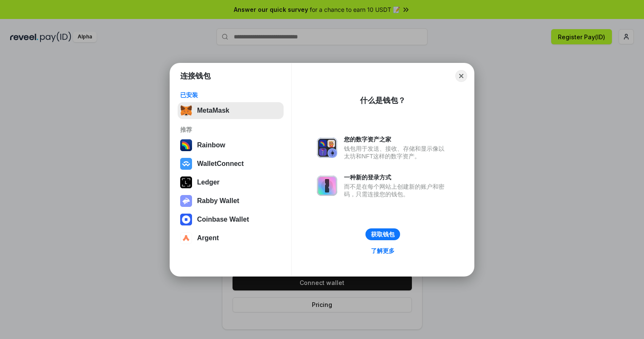  What do you see at coordinates (230, 182) in the screenshot?
I see `button: Ledger` at bounding box center [230, 182].